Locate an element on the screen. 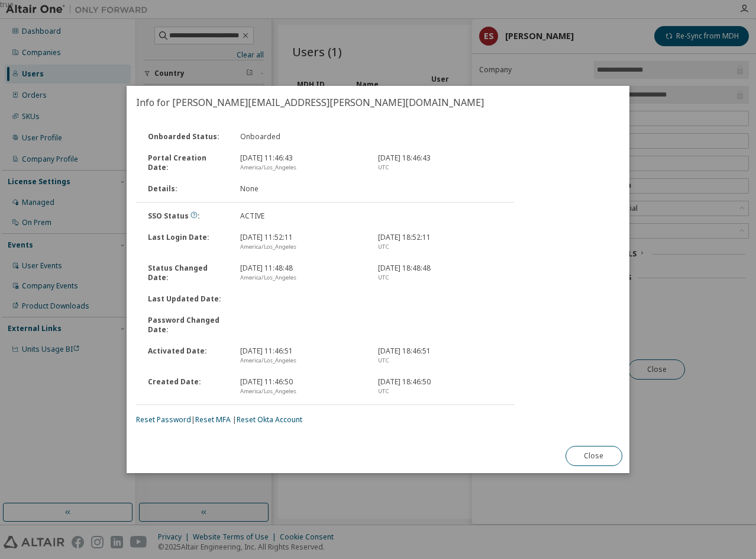  div: Portal Creation Date : is located at coordinates (187, 163).